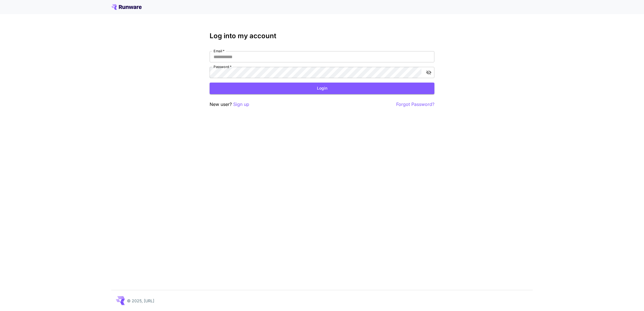  I want to click on p: Sign up, so click(241, 104).